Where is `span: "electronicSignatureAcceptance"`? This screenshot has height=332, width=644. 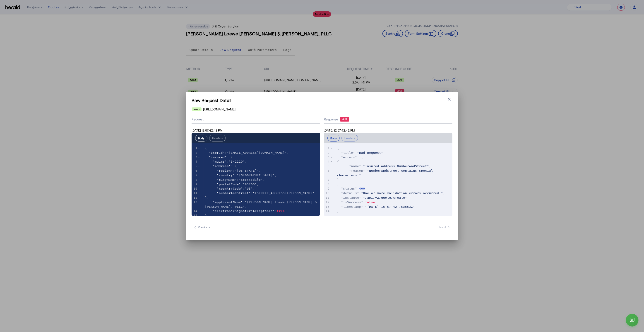
span: "electronicSignatureAcceptance" is located at coordinates (244, 211).